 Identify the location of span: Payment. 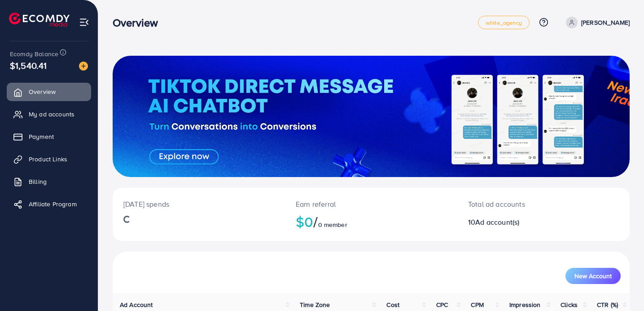
(41, 137).